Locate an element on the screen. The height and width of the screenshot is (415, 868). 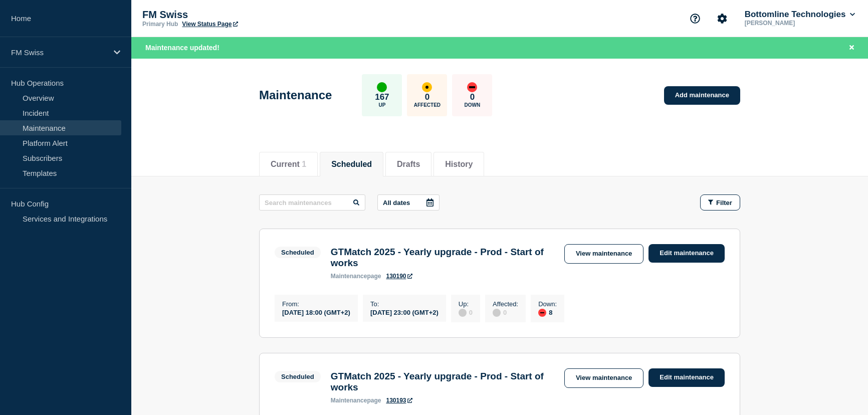
p: Affected : is located at coordinates (505, 303).